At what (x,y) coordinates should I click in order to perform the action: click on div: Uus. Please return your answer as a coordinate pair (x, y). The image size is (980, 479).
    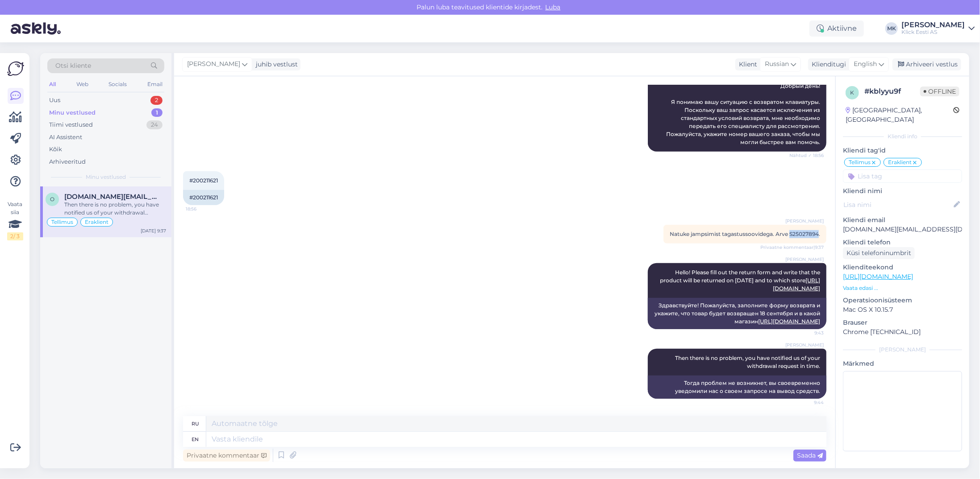
    Looking at the image, I should click on (54, 101).